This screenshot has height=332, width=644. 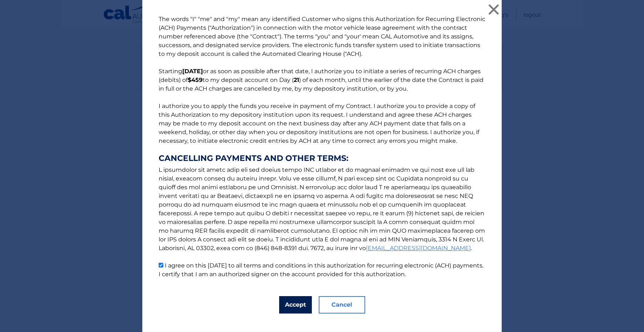 What do you see at coordinates (342, 305) in the screenshot?
I see `button: Cancel` at bounding box center [342, 305].